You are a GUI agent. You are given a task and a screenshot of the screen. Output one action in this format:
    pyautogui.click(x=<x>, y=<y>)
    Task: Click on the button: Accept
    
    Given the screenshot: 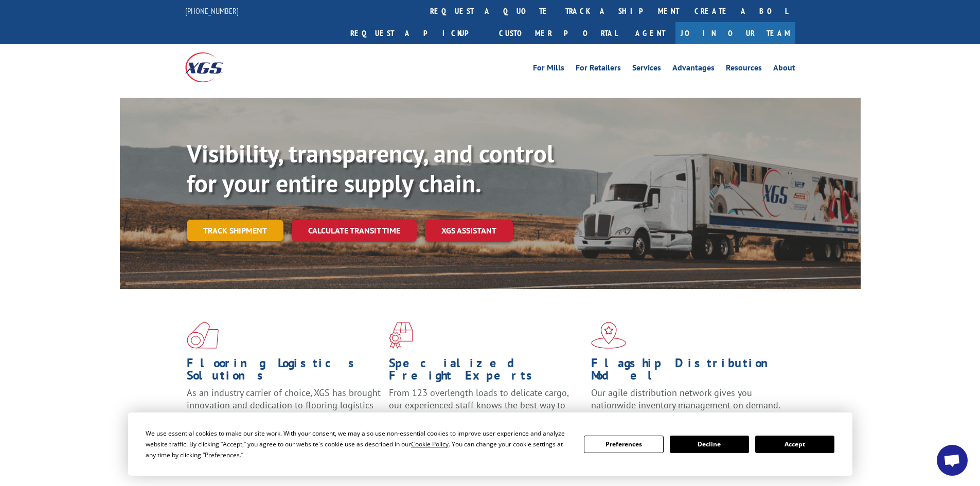 What is the action you would take?
    pyautogui.click(x=794, y=444)
    